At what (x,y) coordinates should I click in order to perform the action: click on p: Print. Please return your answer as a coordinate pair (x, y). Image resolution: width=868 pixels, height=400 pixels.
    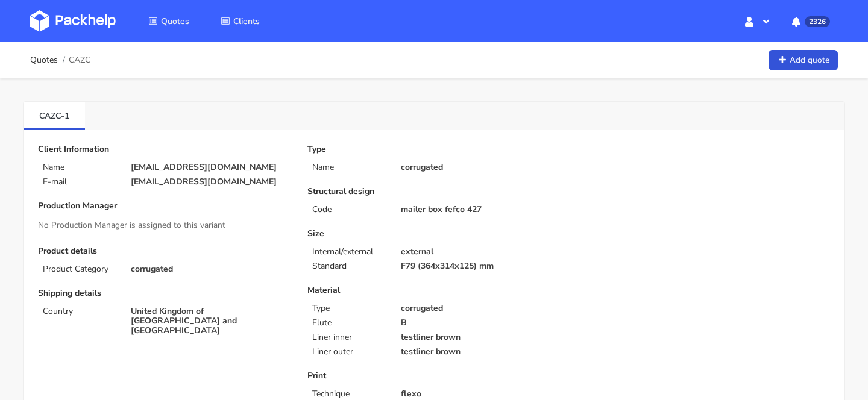
    Looking at the image, I should click on (433, 376).